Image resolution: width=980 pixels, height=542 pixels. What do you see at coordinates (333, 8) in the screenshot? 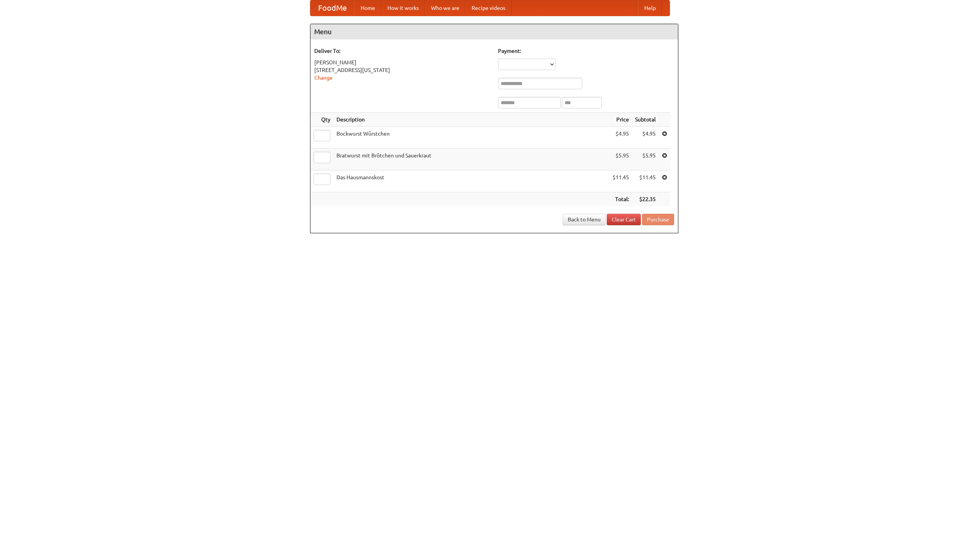
I see `a: FoodMe` at bounding box center [333, 8].